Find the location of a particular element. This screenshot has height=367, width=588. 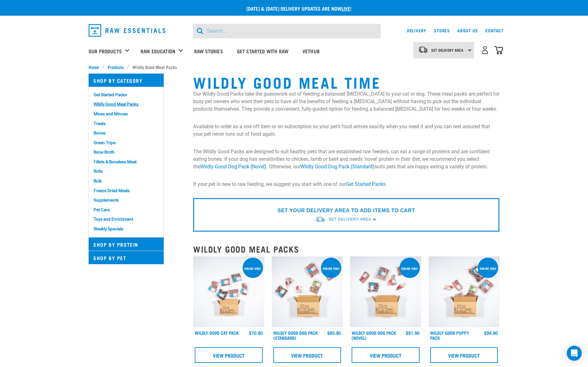

div: Open Intercom Messenger is located at coordinates (574, 353).